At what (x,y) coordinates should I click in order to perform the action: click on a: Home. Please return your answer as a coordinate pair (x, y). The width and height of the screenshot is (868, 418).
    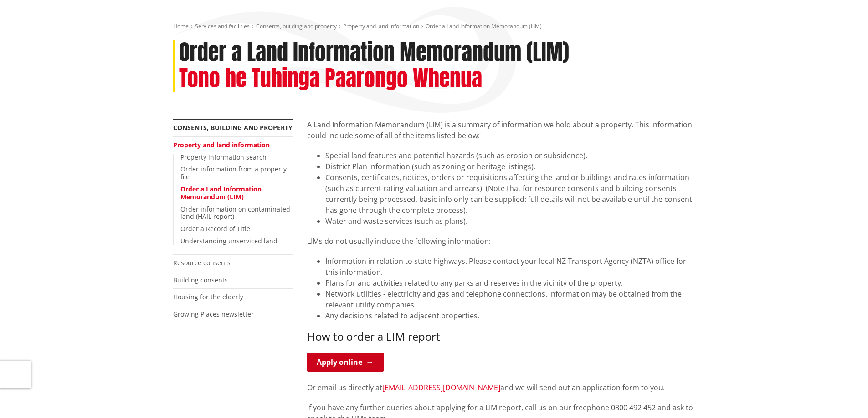
    Looking at the image, I should click on (181, 26).